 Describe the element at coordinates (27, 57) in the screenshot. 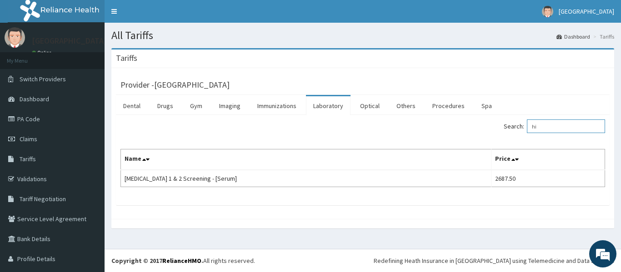

I see `img: d_794563401_company_1708531726252_794563401` at that location.